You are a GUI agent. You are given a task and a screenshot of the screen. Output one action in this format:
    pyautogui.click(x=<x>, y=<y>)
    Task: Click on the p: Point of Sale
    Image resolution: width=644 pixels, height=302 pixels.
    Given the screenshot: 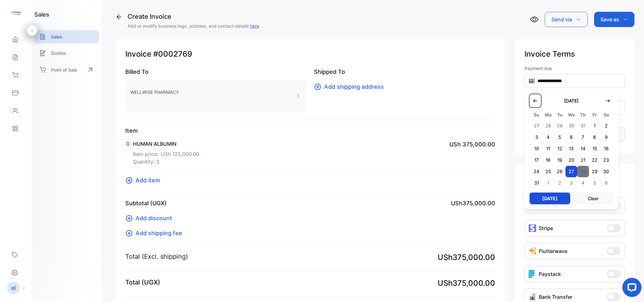 What is the action you would take?
    pyautogui.click(x=64, y=70)
    